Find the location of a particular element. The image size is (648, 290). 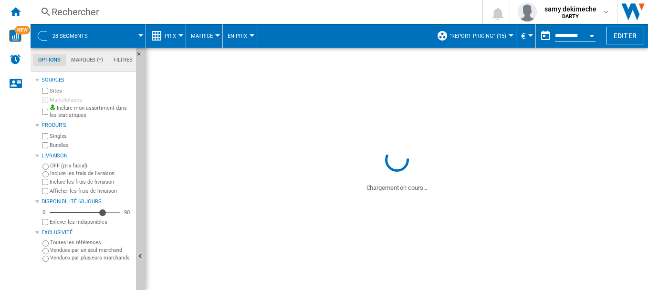

button: "Report Pricing" (15) is located at coordinates (480, 36).